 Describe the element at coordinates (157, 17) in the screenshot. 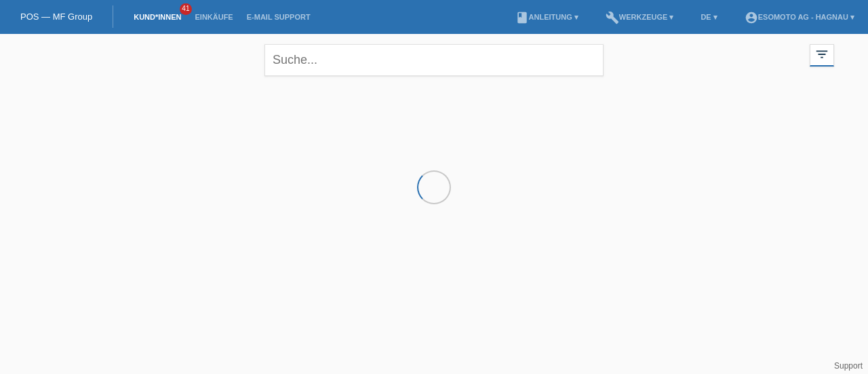

I see `a: Kund*innen` at that location.